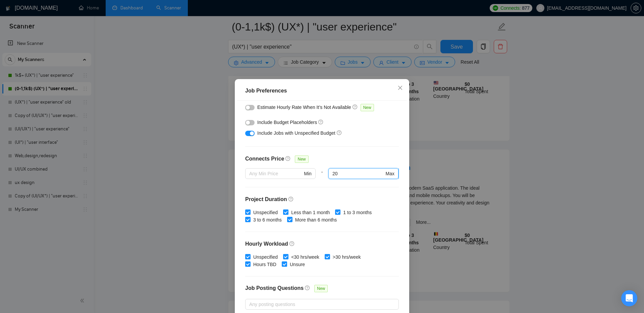  Describe the element at coordinates (287, 122) in the screenshot. I see `span: Include Budget Placeholders` at that location.